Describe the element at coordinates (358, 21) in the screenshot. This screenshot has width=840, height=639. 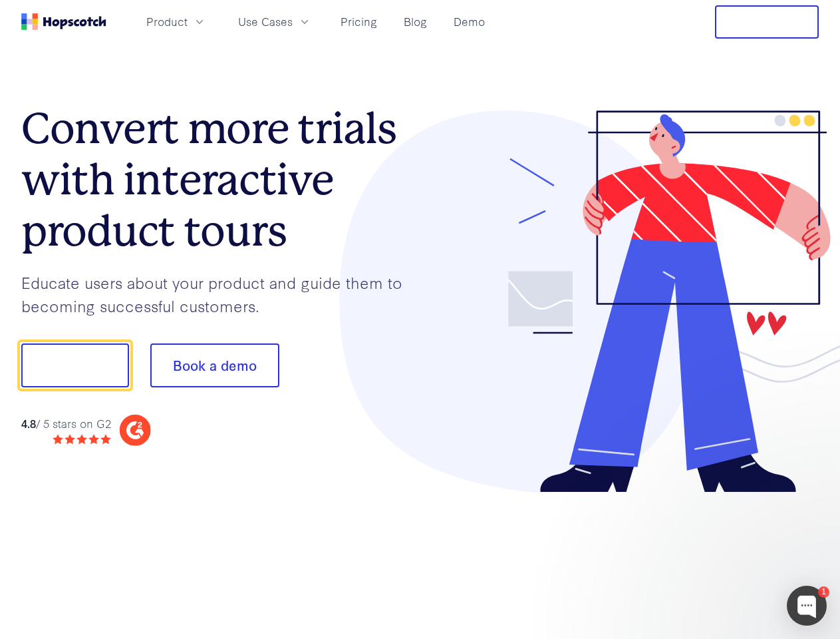
I see `a: Pricing` at that location.